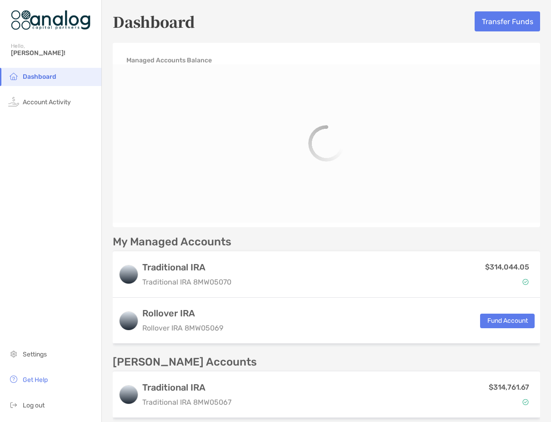  Describe the element at coordinates (169, 60) in the screenshot. I see `h4: Managed Accounts Balance` at that location.